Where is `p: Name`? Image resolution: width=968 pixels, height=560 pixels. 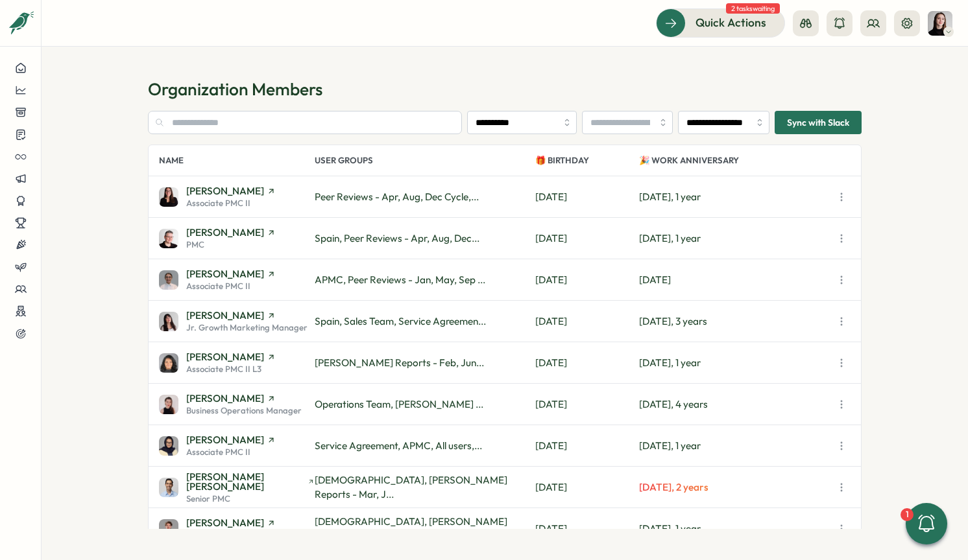 p: Name is located at coordinates (236, 160).